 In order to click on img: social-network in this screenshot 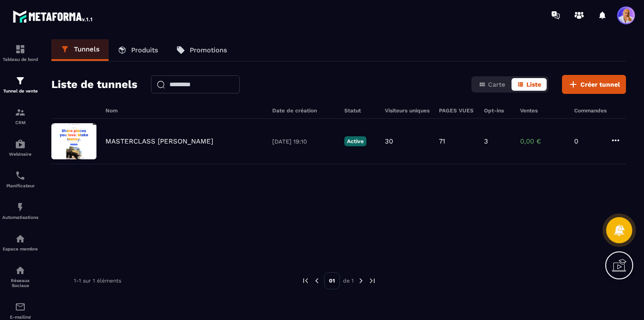, I will do `click(20, 270)`.